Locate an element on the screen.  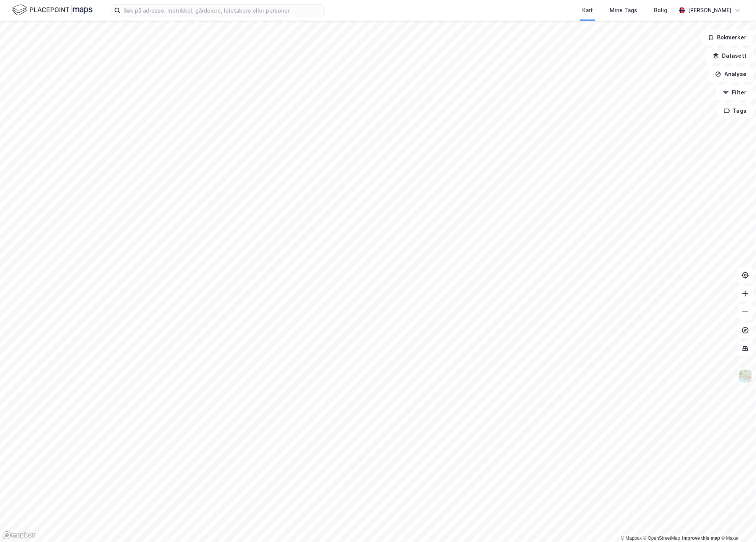
a: Mapbox is located at coordinates (631, 538).